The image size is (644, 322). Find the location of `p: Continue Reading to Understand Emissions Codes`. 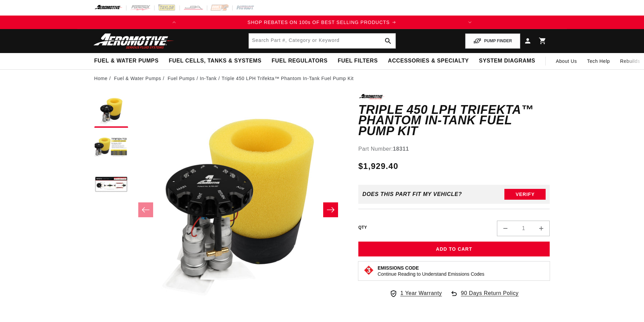

p: Continue Reading to Understand Emissions Codes is located at coordinates (431, 274).